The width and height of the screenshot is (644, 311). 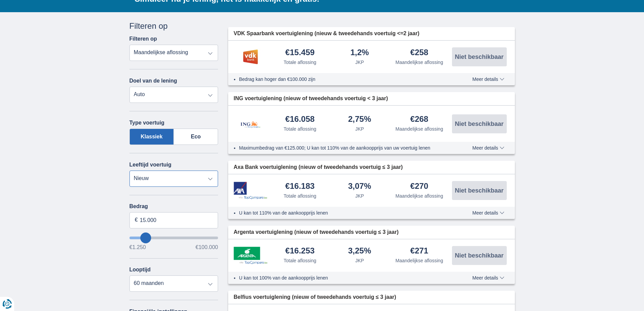 What do you see at coordinates (359, 119) in the screenshot?
I see `div: 2,75%` at bounding box center [359, 119].